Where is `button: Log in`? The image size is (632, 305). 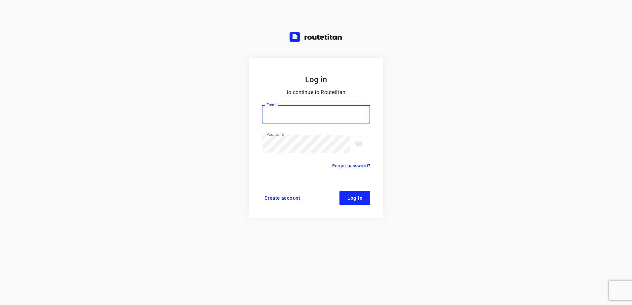 button: Log in is located at coordinates (355, 198).